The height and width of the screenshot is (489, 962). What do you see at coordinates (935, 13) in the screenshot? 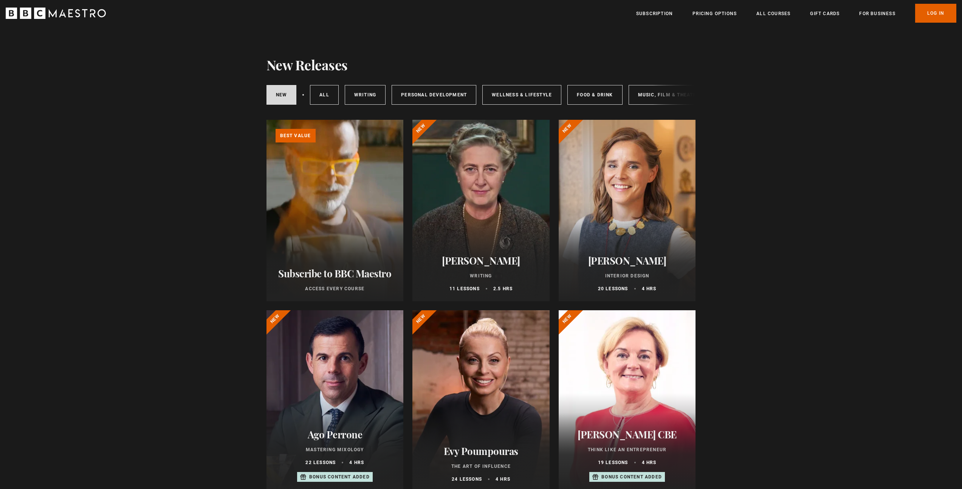
I see `a: Log In` at bounding box center [935, 13].